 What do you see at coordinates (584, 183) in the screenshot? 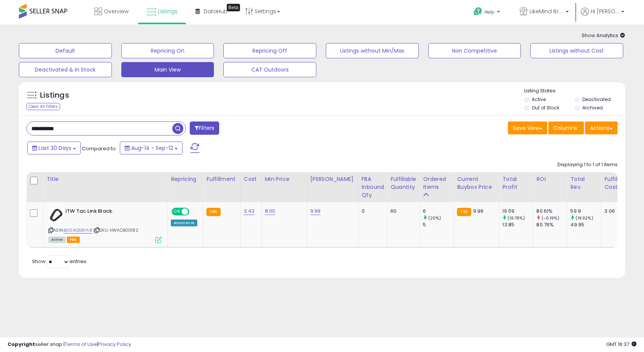
I see `div: Total Rev.` at bounding box center [584, 183].